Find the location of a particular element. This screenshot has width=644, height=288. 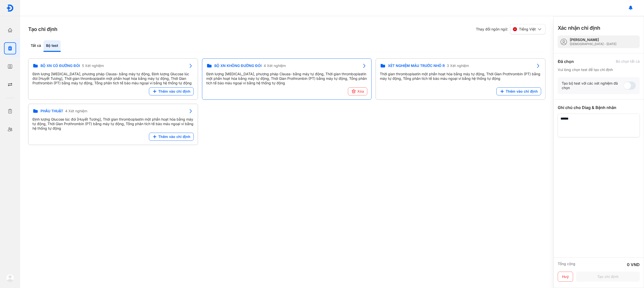

span: XÉT NGHIỆM MÁU TRƯỚC NHỔ R is located at coordinates (416, 66).